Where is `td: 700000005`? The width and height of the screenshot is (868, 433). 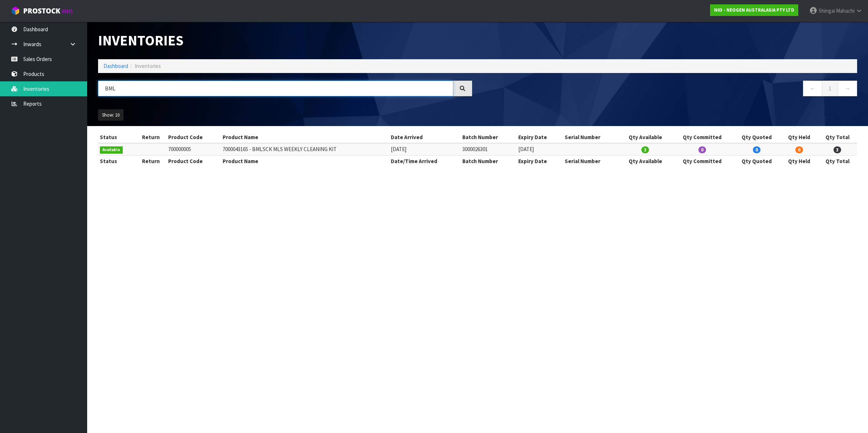 td: 700000005 is located at coordinates (194, 149).